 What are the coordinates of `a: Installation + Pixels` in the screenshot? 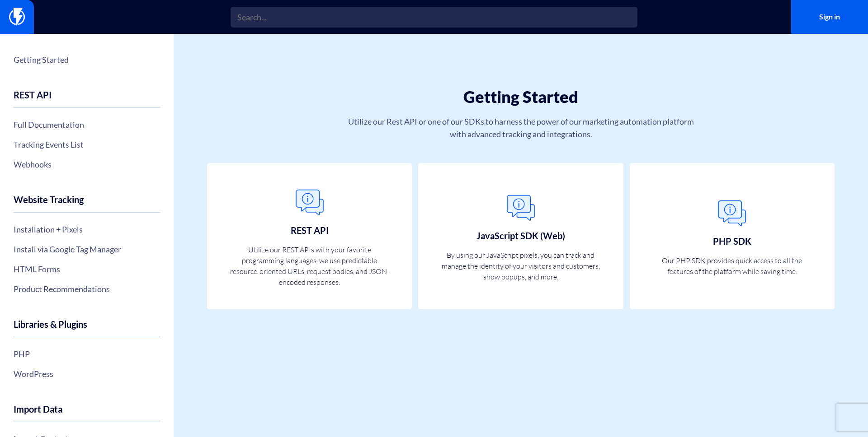 It's located at (87, 229).